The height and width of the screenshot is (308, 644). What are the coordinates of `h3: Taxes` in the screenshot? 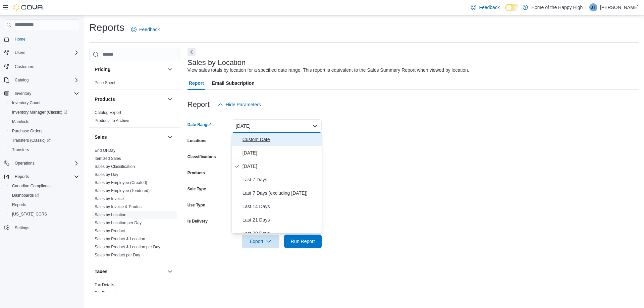 It's located at (101, 272).